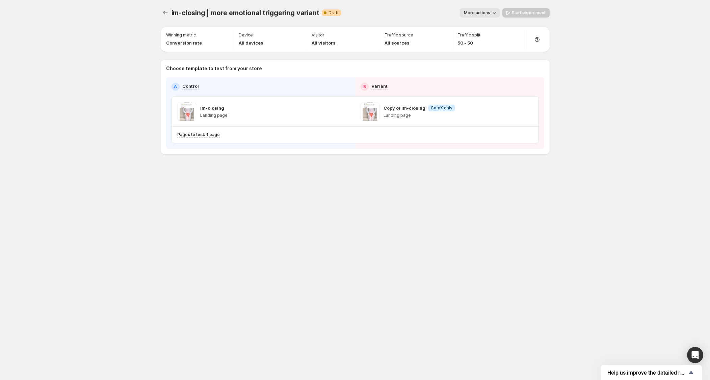 The image size is (710, 380). What do you see at coordinates (184, 43) in the screenshot?
I see `p: Conversion rate` at bounding box center [184, 43].